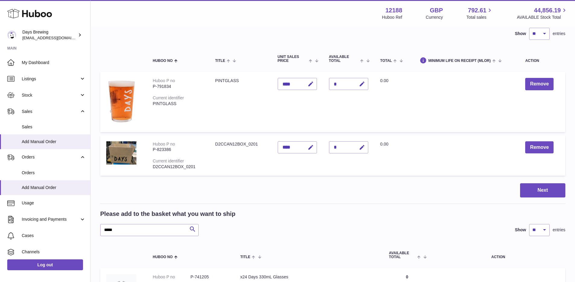 This screenshot has width=575, height=282. What do you see at coordinates (542, 13) in the screenshot?
I see `a: 44,856.19 AVAILABLE Stock Total` at bounding box center [542, 13].